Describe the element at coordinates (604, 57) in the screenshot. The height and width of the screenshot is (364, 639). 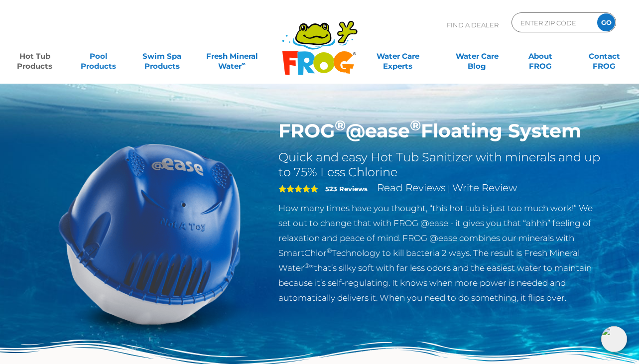
I see `a: ContactFROG` at that location.